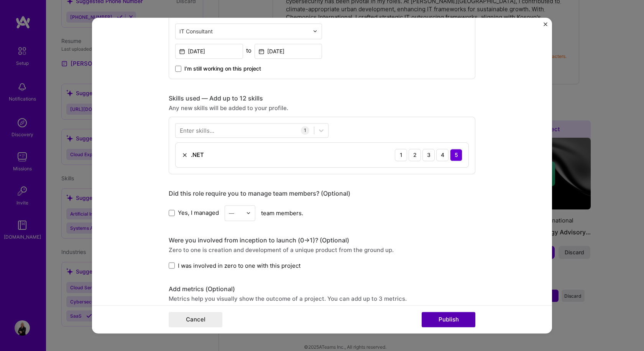 The height and width of the screenshot is (351, 644). Describe the element at coordinates (449, 319) in the screenshot. I see `button: Publish` at that location.